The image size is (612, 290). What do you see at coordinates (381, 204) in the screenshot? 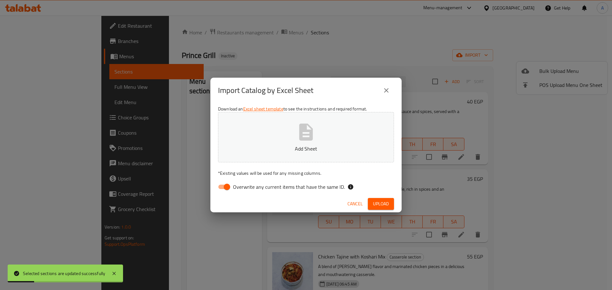
I see `span: Upload` at bounding box center [381, 204].